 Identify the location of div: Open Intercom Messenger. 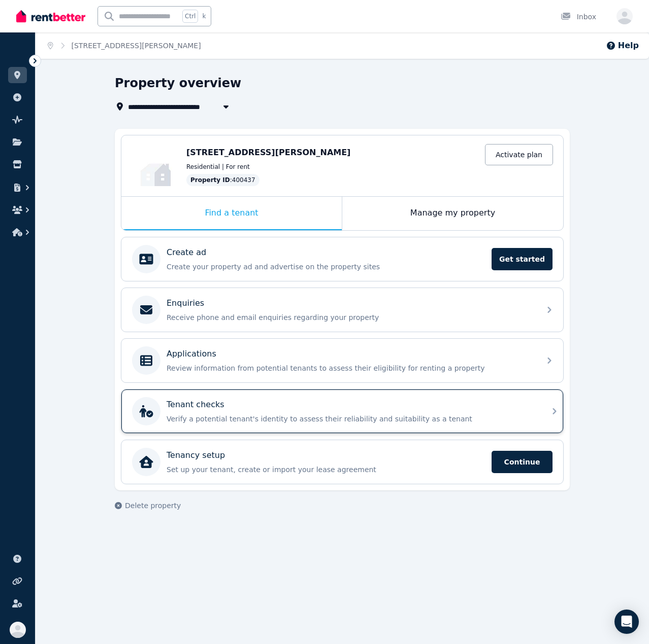
(626, 622).